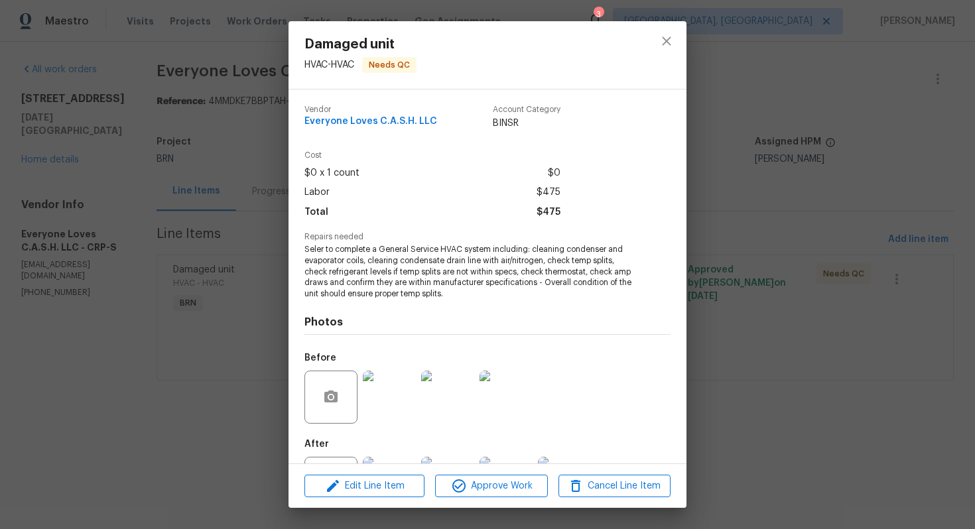 The image size is (975, 529). Describe the element at coordinates (332, 173) in the screenshot. I see `span: $0 x 1 count` at that location.